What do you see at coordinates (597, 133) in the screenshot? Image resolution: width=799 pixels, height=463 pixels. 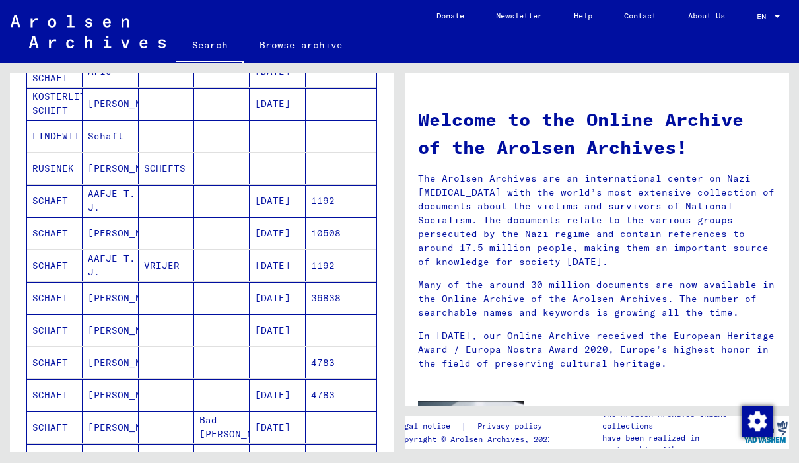 I see `h1: Welcome to the Online Archive of the Arolsen Archives!` at bounding box center [597, 133].